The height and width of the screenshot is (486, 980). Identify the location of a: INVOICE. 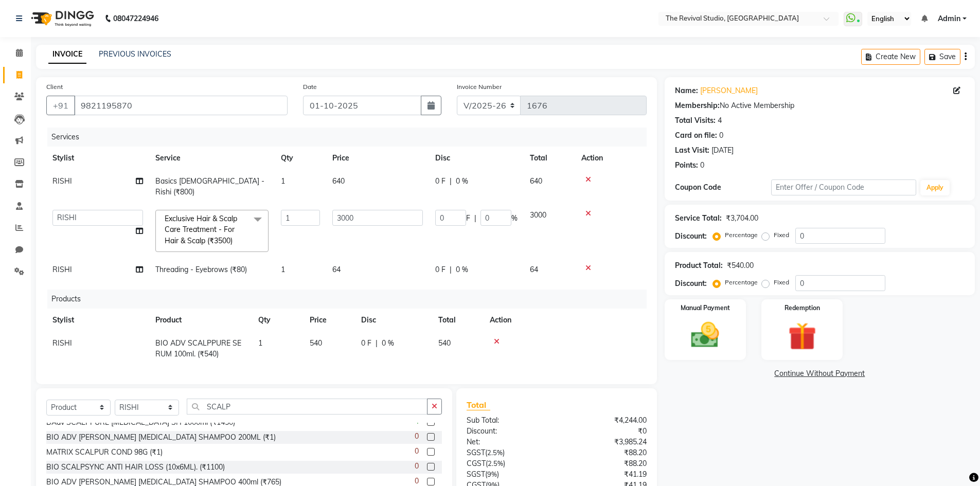
(67, 54).